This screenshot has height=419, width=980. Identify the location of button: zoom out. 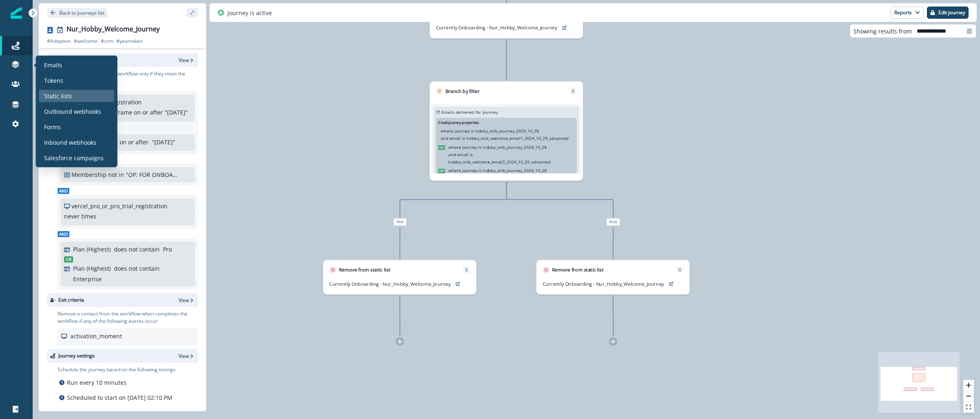
(968, 397).